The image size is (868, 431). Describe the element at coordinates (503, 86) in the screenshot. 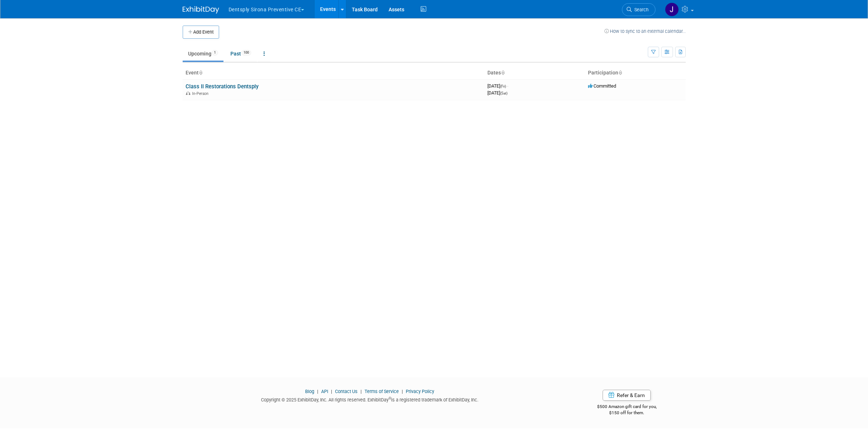

I see `span: (Fri)` at that location.